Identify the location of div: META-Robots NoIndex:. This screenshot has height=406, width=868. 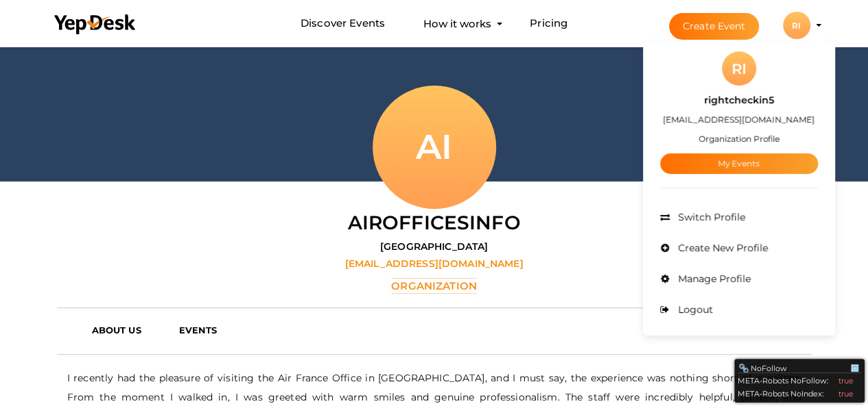
(799, 392).